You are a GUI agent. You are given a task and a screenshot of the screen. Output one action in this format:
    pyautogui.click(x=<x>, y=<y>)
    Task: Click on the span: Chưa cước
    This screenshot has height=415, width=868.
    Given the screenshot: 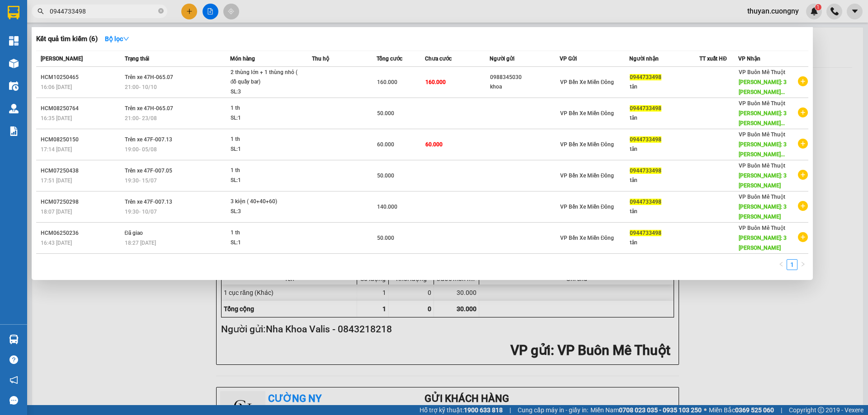 What is the action you would take?
    pyautogui.click(x=438, y=59)
    